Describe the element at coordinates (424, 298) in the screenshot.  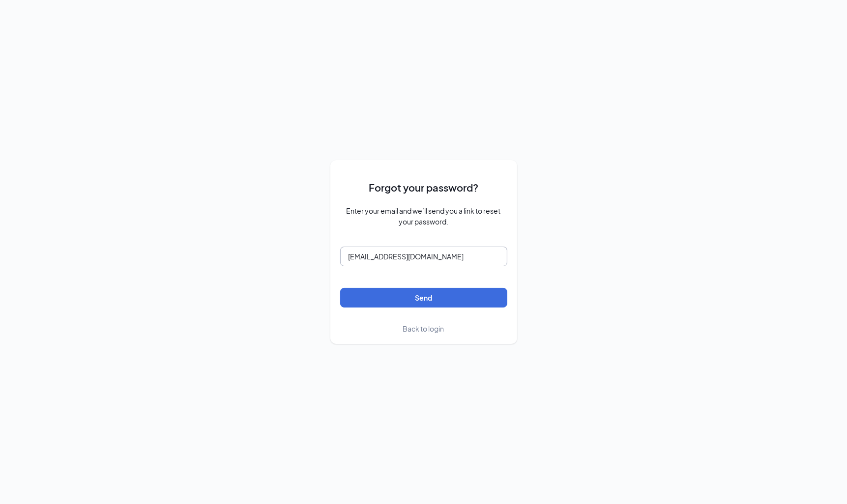
I see `button: Send` at that location.